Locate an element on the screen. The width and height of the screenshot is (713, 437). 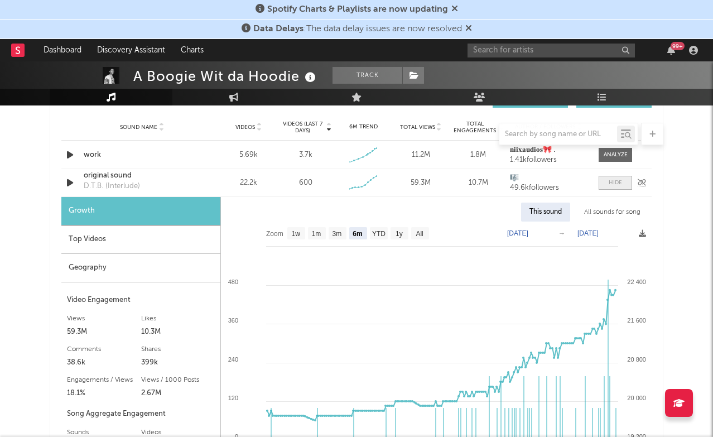
div: 18.1% is located at coordinates (104, 393).